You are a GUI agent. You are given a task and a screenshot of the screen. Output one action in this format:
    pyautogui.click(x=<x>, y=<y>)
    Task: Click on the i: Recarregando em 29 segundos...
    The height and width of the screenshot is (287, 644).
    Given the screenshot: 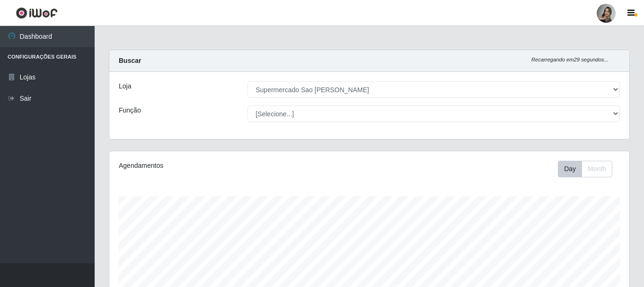 What is the action you would take?
    pyautogui.click(x=570, y=59)
    